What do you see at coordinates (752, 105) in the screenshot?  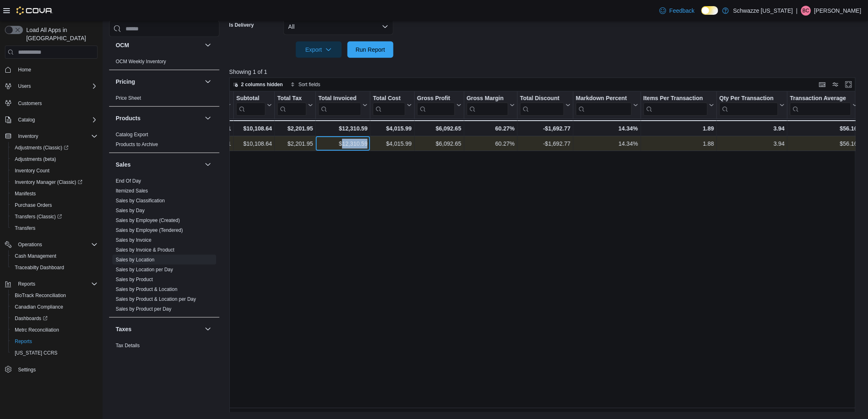 I see `button: Qty Per Transaction` at bounding box center [752, 105].